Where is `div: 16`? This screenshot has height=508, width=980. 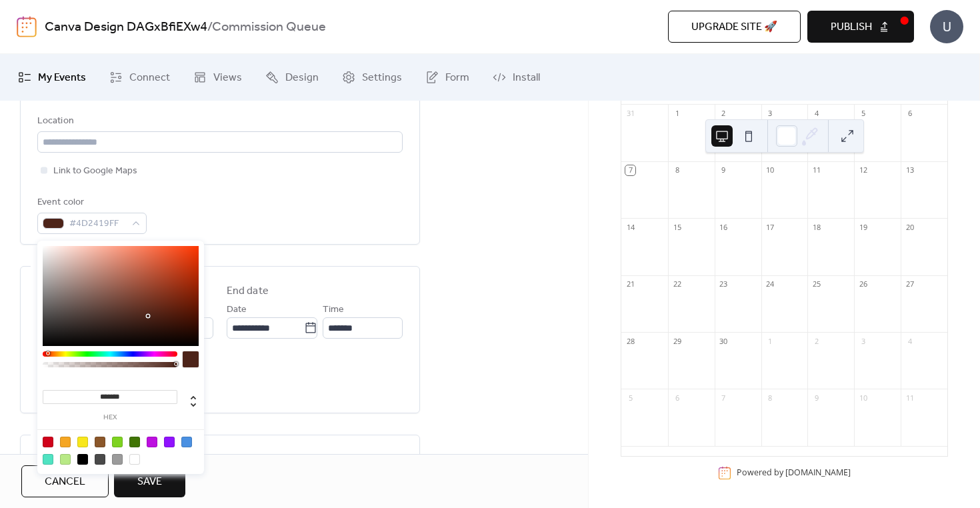
div: 16 is located at coordinates (724, 226).